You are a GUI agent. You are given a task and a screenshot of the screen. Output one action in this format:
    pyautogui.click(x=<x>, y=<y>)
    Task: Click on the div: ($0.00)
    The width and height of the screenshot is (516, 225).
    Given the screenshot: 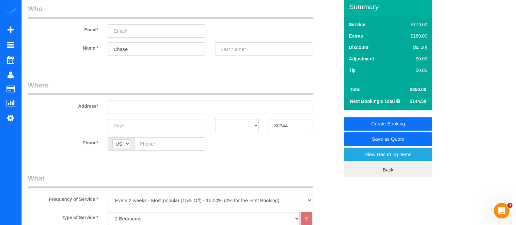 What is the action you would take?
    pyautogui.click(x=412, y=47)
    